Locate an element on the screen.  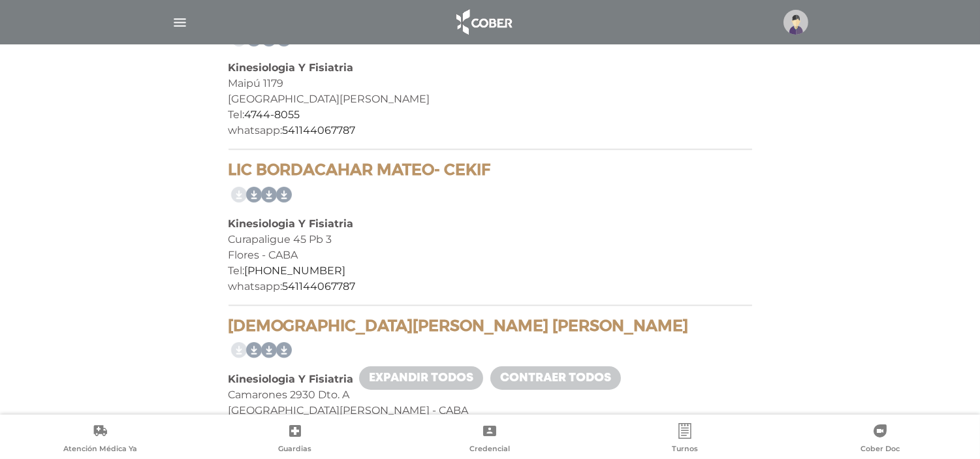
div: Flores - CABA is located at coordinates (490, 256).